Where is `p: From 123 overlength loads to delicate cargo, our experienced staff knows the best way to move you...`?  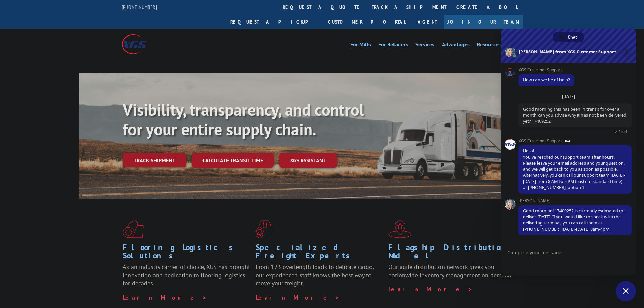
p: From 123 overlength loads to delicate cargo, our experienced staff knows the best way to move you... is located at coordinates (319, 278).